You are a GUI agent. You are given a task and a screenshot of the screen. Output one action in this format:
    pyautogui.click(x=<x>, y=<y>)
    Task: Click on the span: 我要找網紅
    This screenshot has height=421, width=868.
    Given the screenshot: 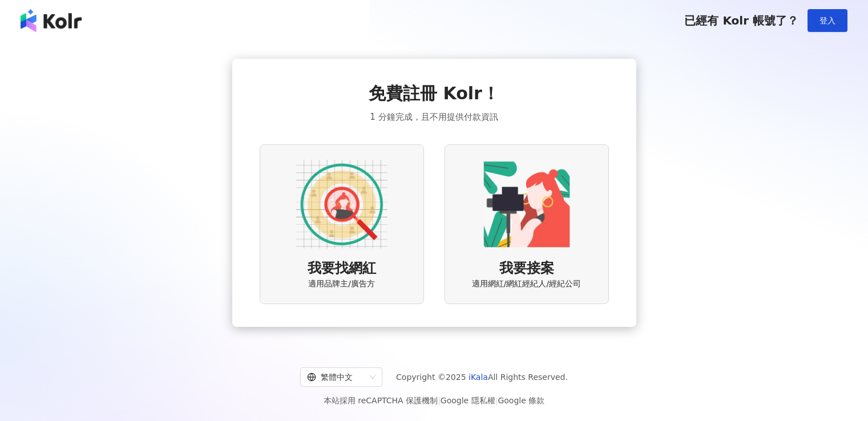 What is the action you would take?
    pyautogui.click(x=342, y=269)
    